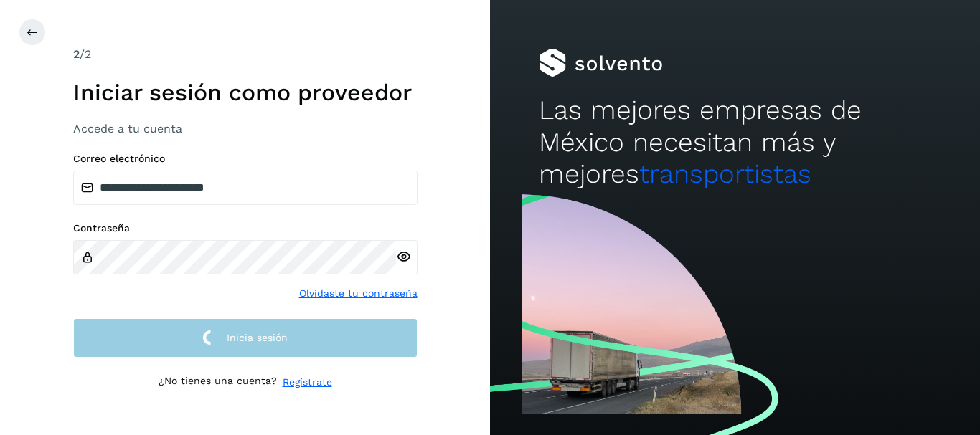  I want to click on h2: Las mejores empresas de México necesitan más y mejores, so click(735, 142).